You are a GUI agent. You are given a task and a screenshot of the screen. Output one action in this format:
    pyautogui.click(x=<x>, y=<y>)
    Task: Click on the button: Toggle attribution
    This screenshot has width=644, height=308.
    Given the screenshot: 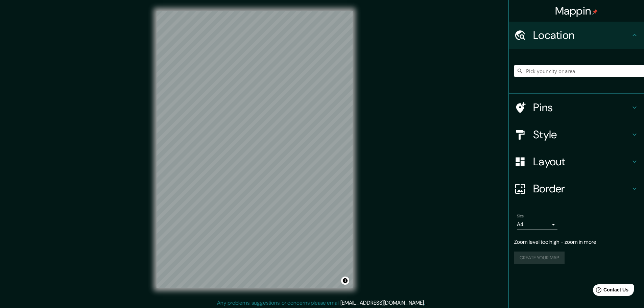 What is the action you would take?
    pyautogui.click(x=345, y=280)
    